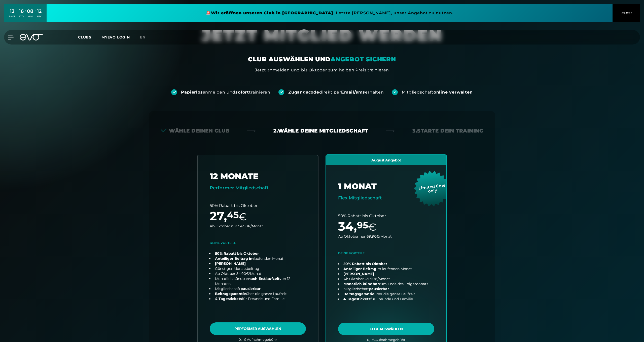  I want to click on div: 2. Wähle deine Mitgliedschaft, so click(321, 131).